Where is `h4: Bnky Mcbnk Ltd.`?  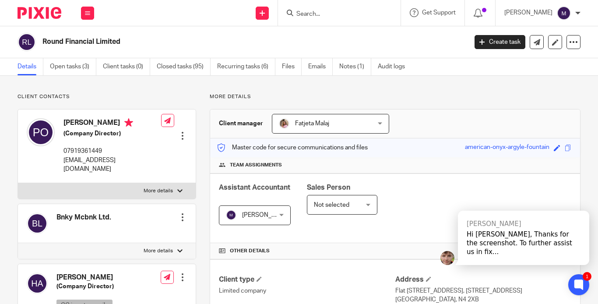
h4: Bnky Mcbnk Ltd. is located at coordinates (84, 217).